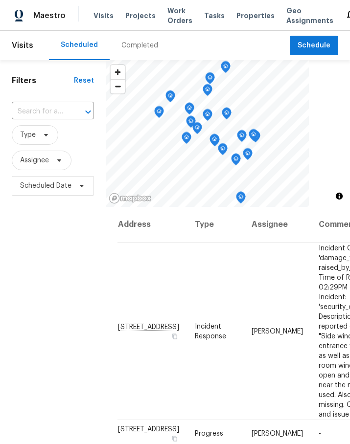 This screenshot has height=444, width=350. Describe the element at coordinates (255, 16) in the screenshot. I see `span: Properties` at that location.